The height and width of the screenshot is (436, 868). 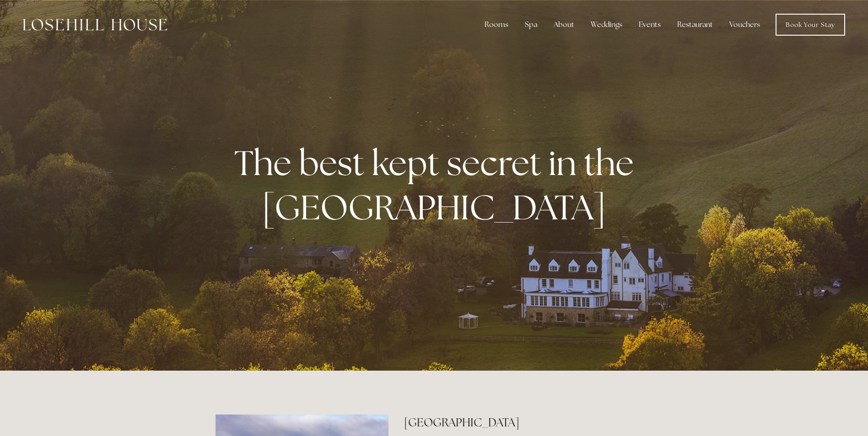 I want to click on div: Rooms, so click(x=497, y=25).